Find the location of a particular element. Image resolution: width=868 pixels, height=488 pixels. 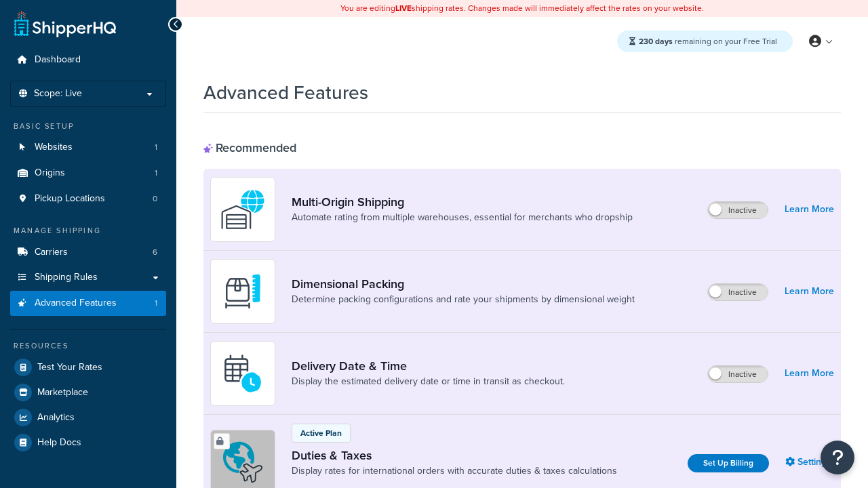

p: Active Plan is located at coordinates (321, 433).